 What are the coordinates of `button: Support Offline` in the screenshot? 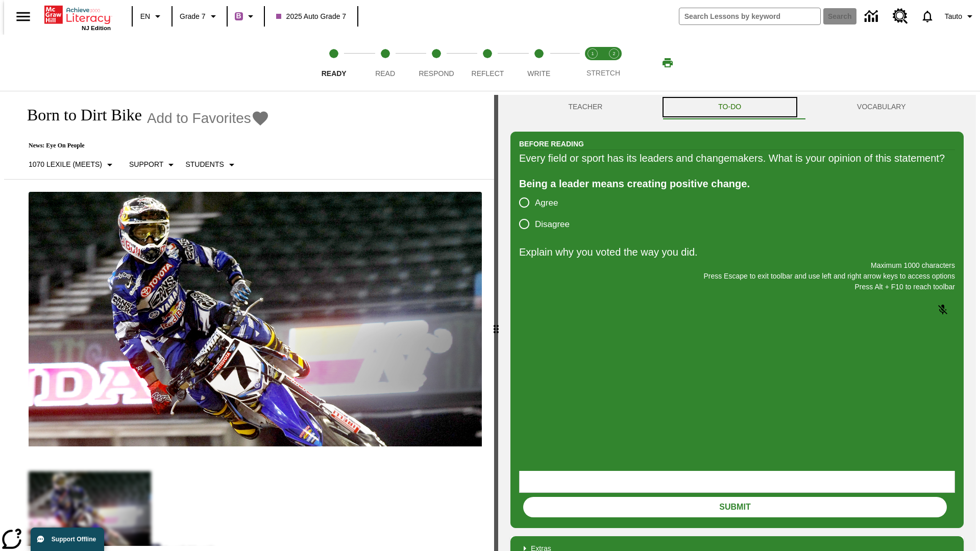 It's located at (68, 539).